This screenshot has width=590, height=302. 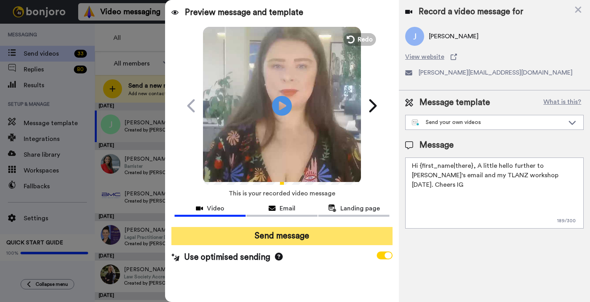 I want to click on span: Video, so click(x=216, y=208).